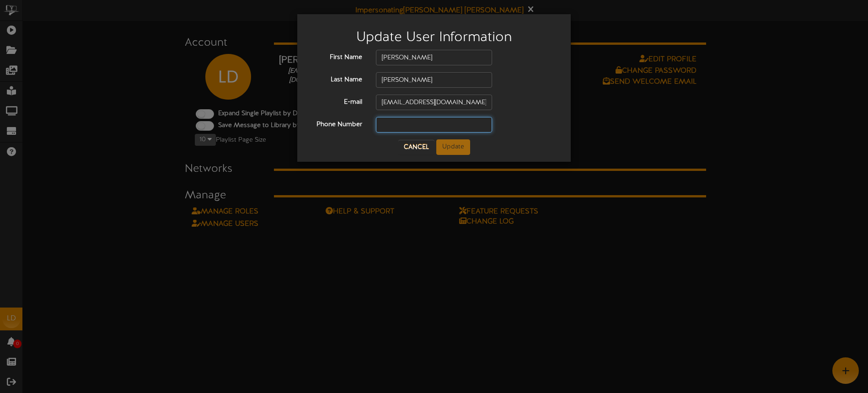  I want to click on label: Last Name, so click(336, 78).